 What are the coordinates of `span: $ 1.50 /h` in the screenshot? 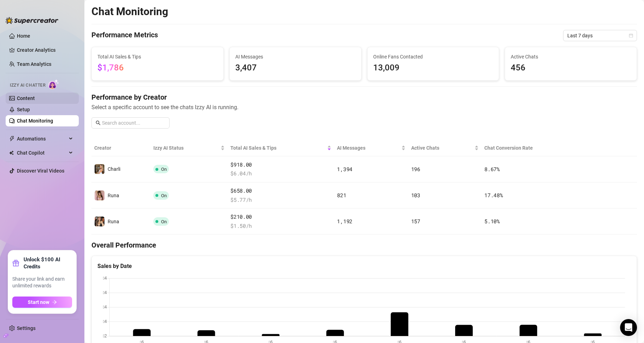 It's located at (281, 226).